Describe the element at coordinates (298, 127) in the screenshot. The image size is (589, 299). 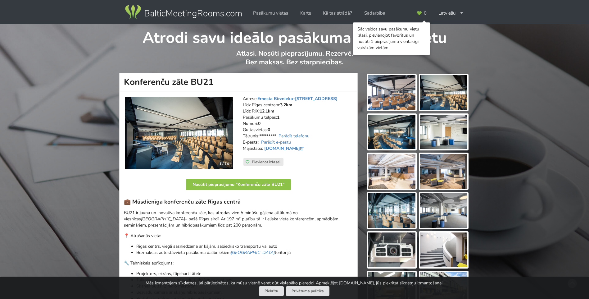
I see `address: Adrese: Līdz Rīgas centram: Līdz RIX: Pasākumu telpas: Numuri: Gultasvietas: Tālrunis: E-pasts: M...` at that location.